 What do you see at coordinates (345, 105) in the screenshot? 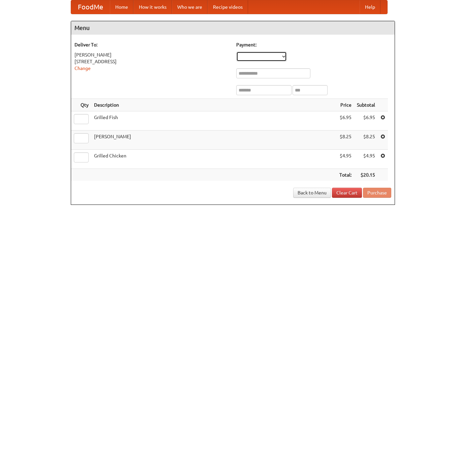
I see `th: Price` at bounding box center [345, 105].